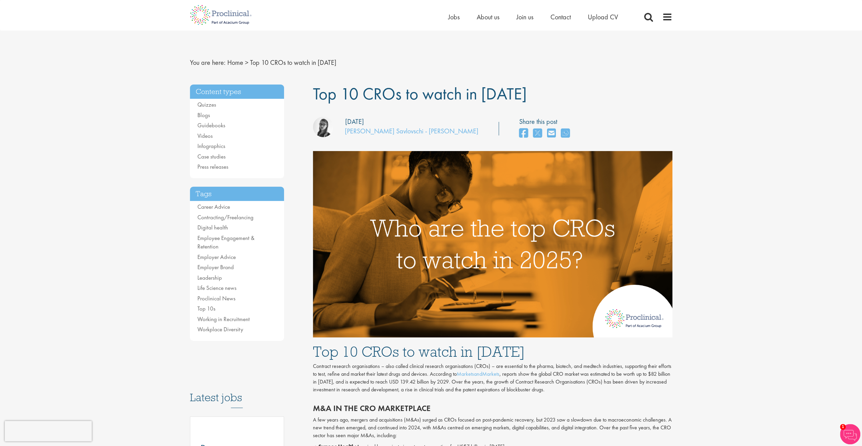 Image resolution: width=862 pixels, height=446 pixels. I want to click on img: Top 10 CROs 2025| Proclinical, so click(493, 244).